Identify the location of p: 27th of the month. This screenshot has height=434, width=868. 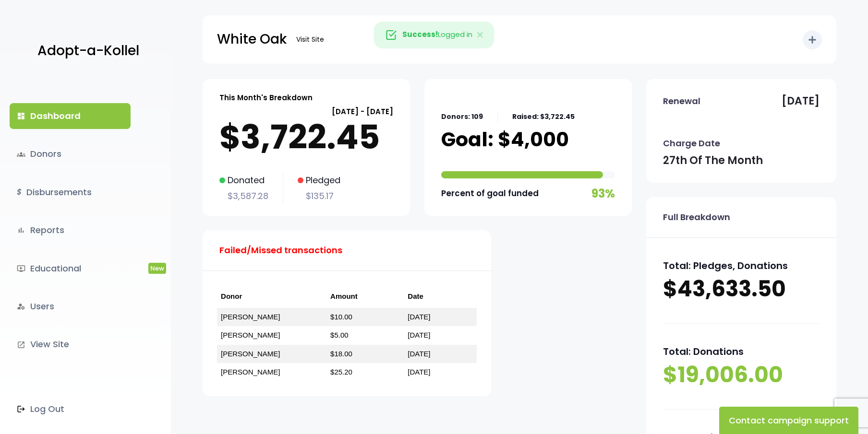
(713, 161).